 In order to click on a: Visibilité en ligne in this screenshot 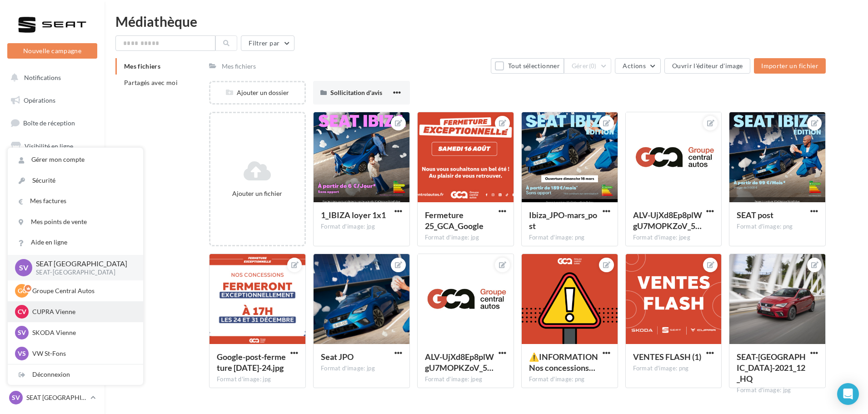, I will do `click(53, 146)`.